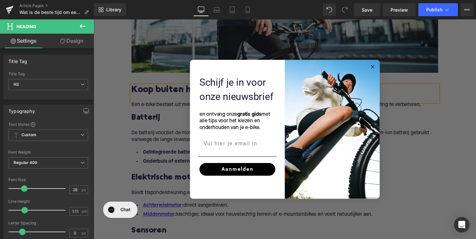 The height and width of the screenshot is (239, 476). What do you see at coordinates (48, 152) in the screenshot?
I see `div: Font Weight` at bounding box center [48, 152].